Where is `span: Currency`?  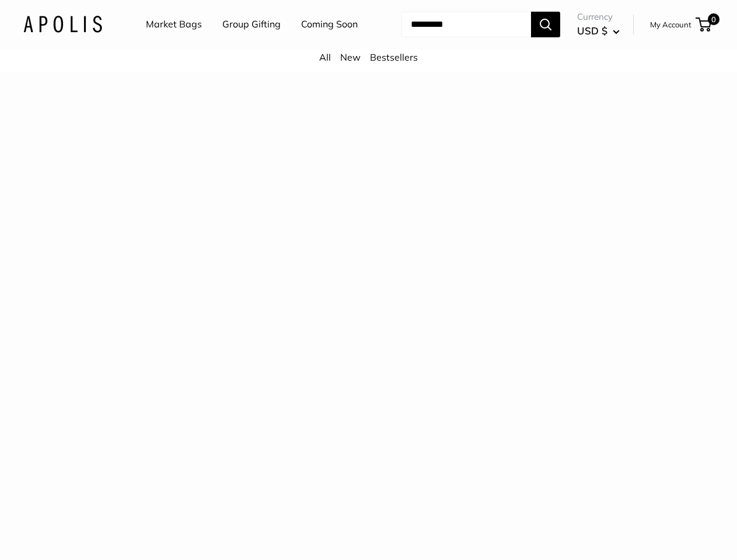
span: Currency is located at coordinates (598, 17).